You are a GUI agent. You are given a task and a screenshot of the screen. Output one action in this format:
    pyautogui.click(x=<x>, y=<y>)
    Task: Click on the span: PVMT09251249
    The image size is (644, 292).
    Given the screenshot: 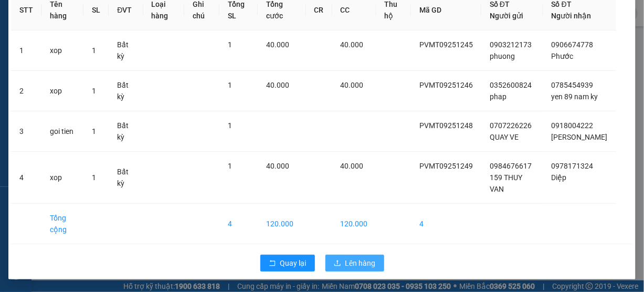 What is the action you would take?
    pyautogui.click(x=446, y=166)
    